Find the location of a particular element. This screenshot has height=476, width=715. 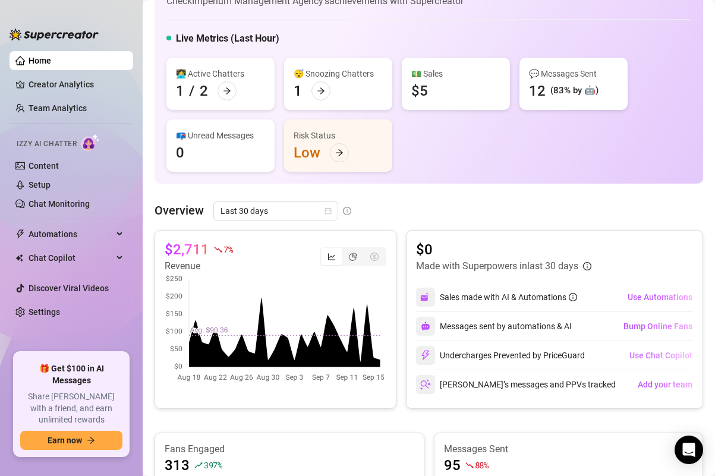

span: dollar-circle is located at coordinates (375, 257).